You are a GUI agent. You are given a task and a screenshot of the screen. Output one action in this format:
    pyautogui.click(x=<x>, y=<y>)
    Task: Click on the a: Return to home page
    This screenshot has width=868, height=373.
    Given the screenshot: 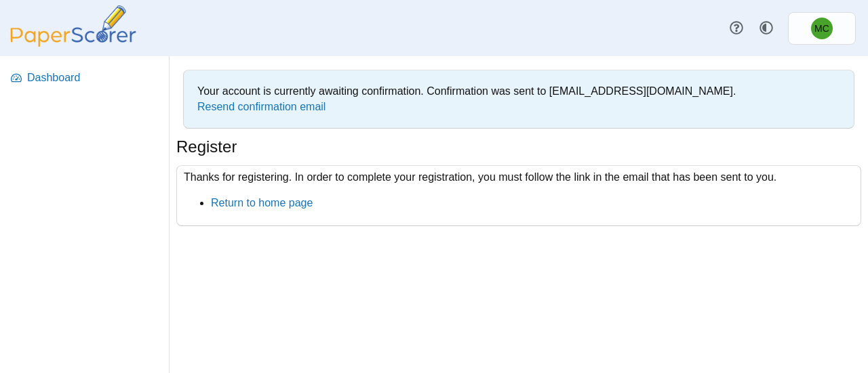 What is the action you would take?
    pyautogui.click(x=262, y=202)
    